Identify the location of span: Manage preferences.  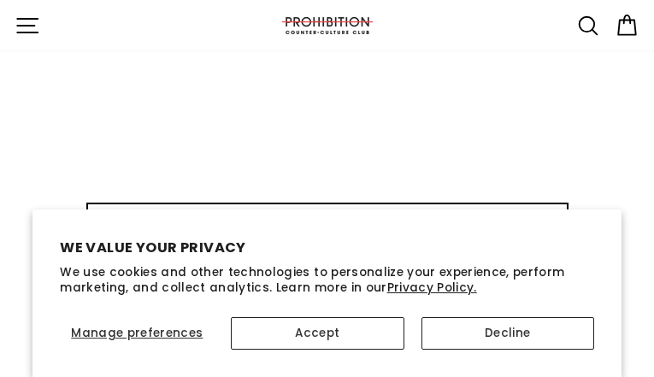
(137, 332).